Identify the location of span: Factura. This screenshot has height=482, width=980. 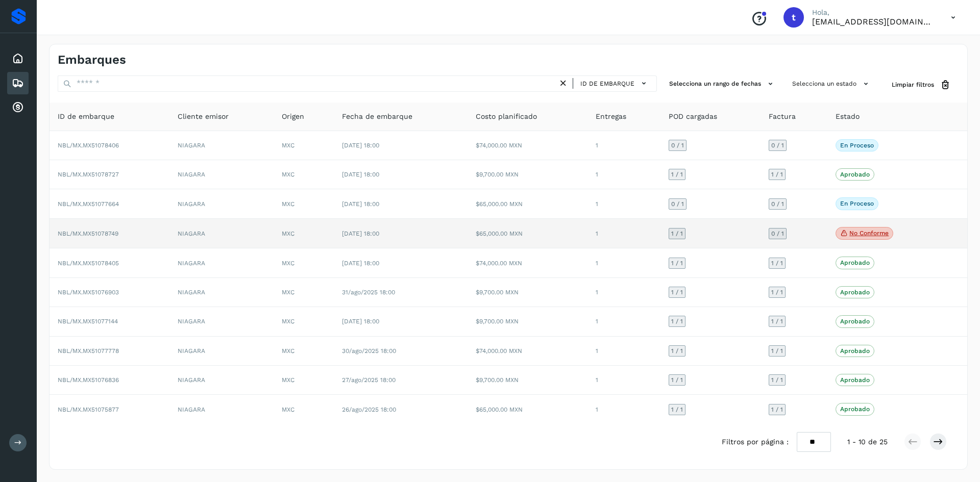
(782, 116).